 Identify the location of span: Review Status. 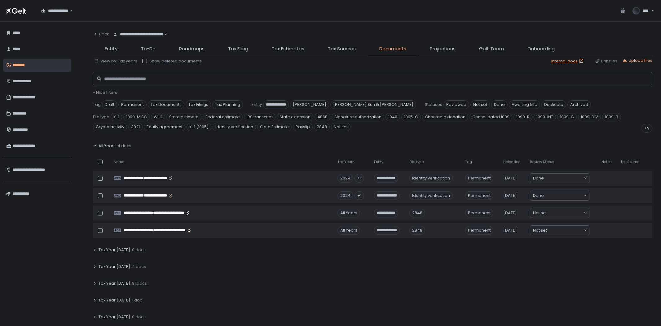
(542, 162).